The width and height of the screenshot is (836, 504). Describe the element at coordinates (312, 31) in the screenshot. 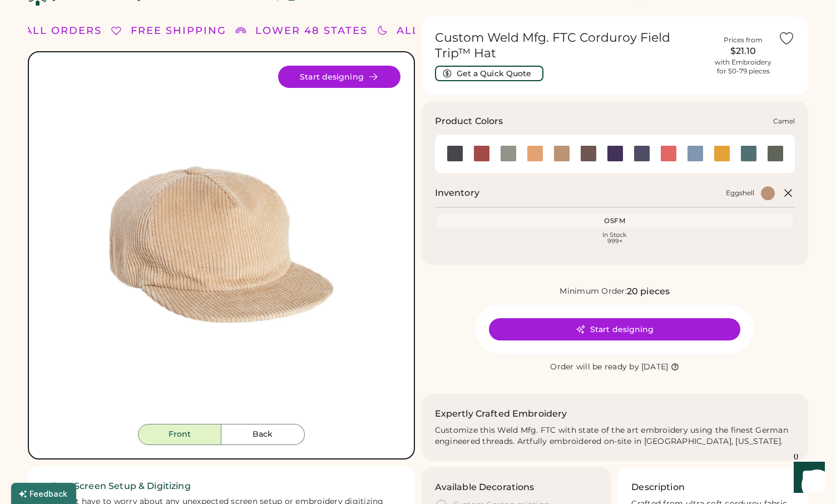

I see `div: LOWER 48 STATES` at that location.